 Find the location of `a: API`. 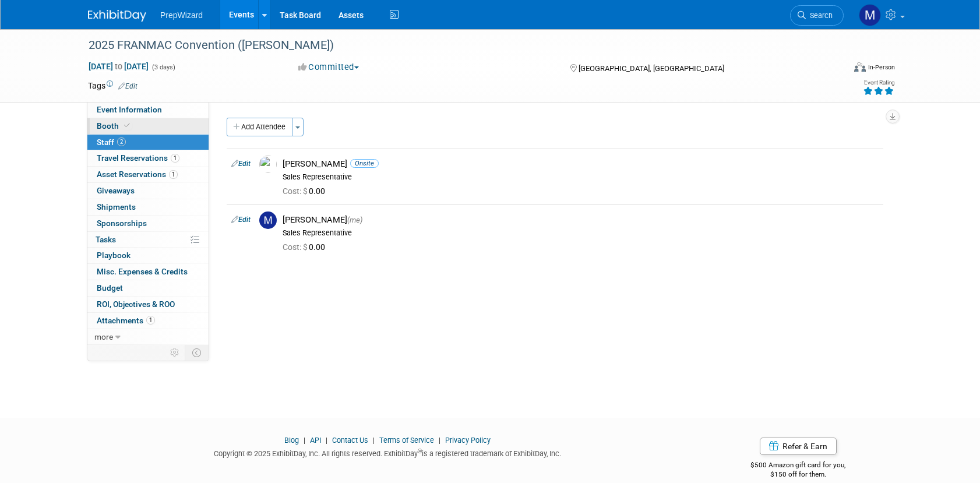

a: API is located at coordinates (315, 440).